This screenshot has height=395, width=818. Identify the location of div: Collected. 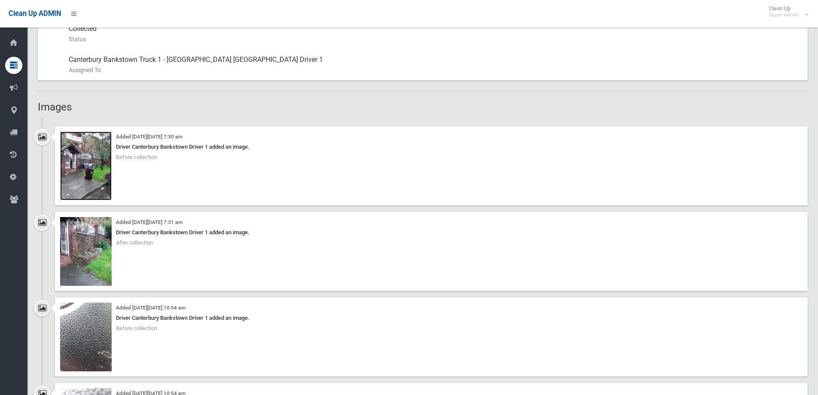
(435, 34).